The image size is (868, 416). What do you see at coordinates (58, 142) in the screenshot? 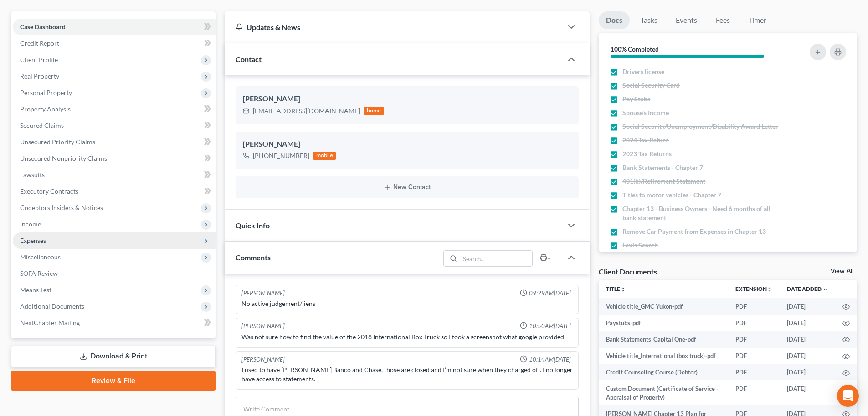
I see `span: Unsecured Priority Claims` at bounding box center [58, 142].